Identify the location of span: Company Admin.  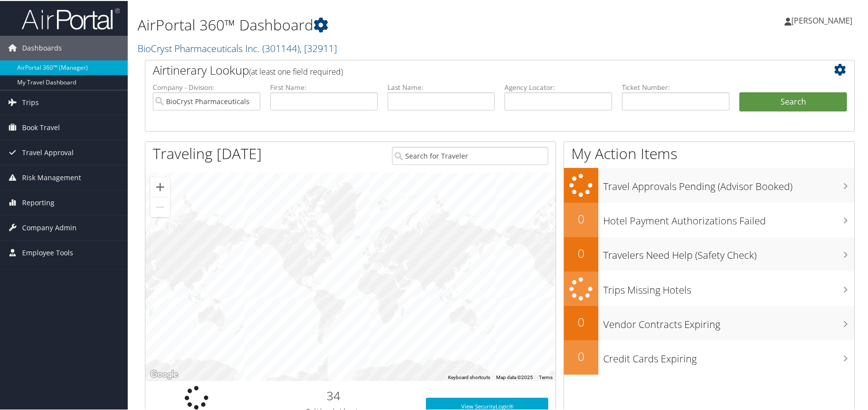
(49, 227).